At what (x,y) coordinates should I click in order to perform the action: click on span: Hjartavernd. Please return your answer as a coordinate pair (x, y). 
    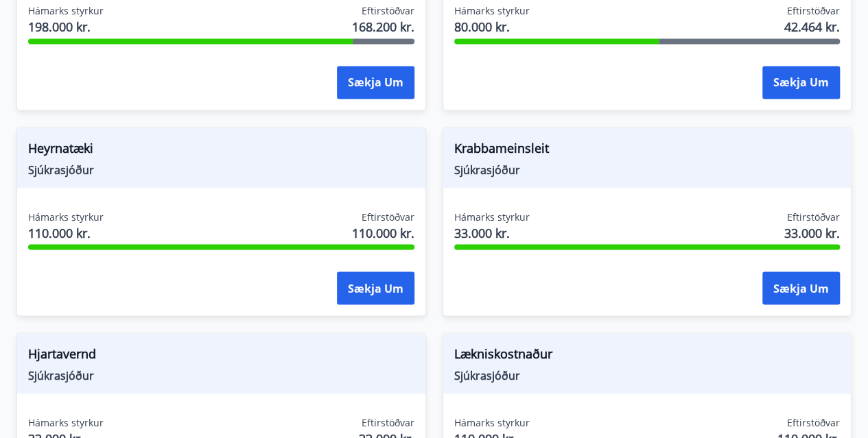
    Looking at the image, I should click on (221, 356).